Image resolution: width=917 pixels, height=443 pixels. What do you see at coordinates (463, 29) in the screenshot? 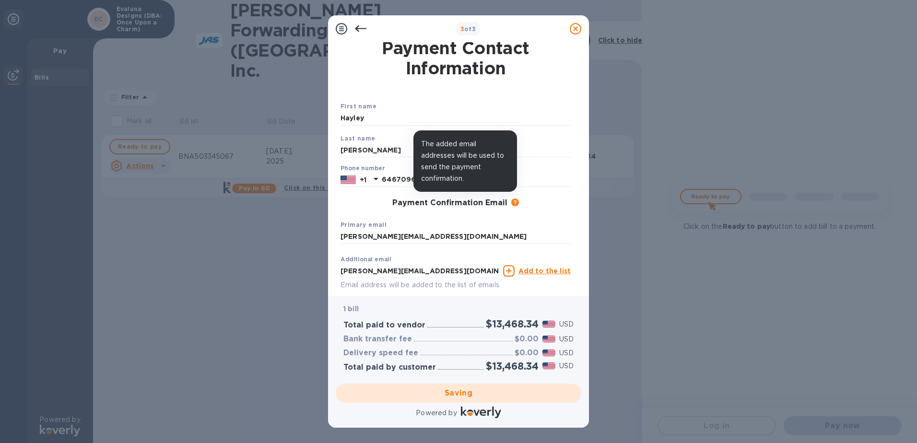
I see `span: 3` at bounding box center [463, 29].